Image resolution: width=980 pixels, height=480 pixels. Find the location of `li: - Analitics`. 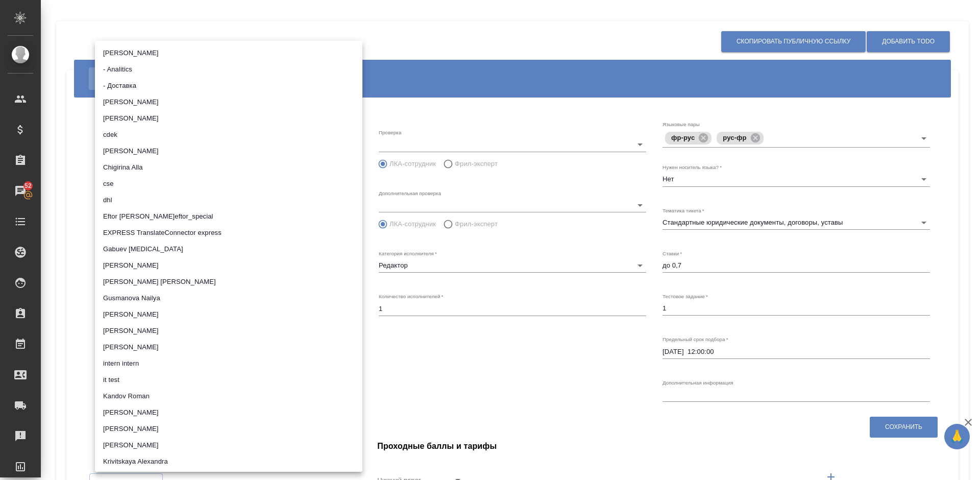

li: - Analitics is located at coordinates (229, 70).